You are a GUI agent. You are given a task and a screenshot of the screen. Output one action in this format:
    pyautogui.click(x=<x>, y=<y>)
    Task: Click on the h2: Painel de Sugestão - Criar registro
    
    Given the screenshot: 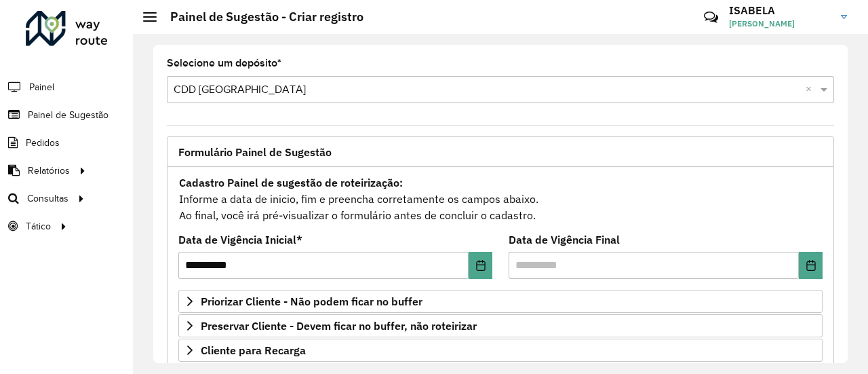 What is the action you would take?
    pyautogui.click(x=259, y=17)
    